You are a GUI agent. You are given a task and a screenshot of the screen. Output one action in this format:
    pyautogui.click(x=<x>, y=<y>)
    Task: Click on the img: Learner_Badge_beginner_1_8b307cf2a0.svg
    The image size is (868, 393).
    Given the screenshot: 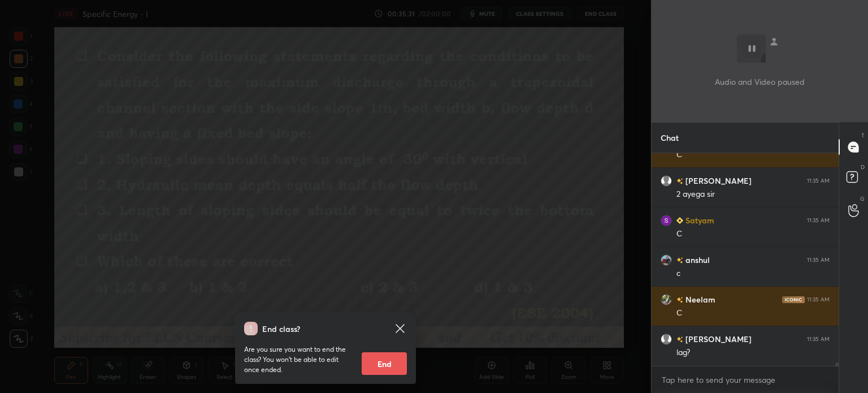 What is the action you would take?
    pyautogui.click(x=680, y=220)
    